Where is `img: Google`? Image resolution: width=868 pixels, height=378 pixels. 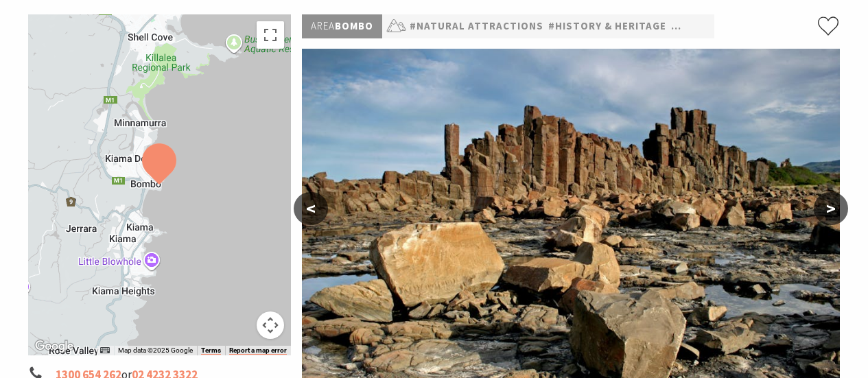 img: Google is located at coordinates (54, 347).